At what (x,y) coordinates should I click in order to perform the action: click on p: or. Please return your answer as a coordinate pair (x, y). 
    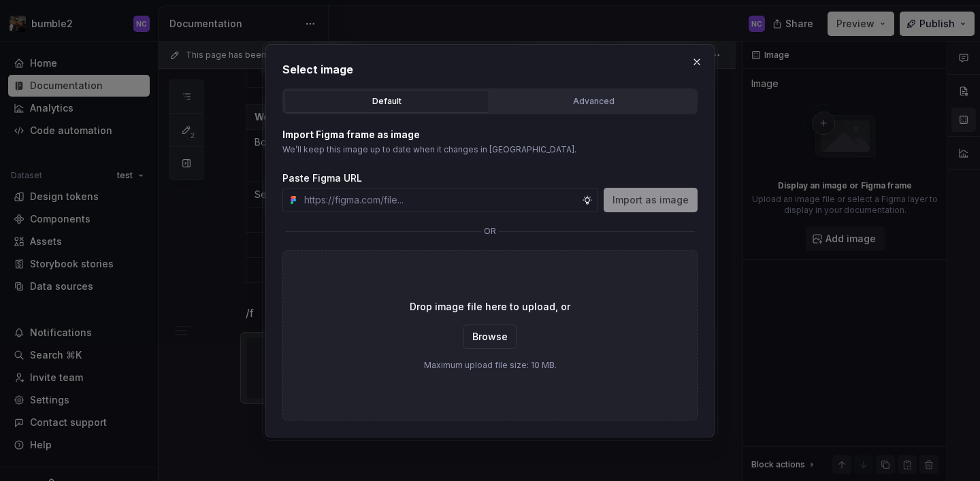
    Looking at the image, I should click on (490, 231).